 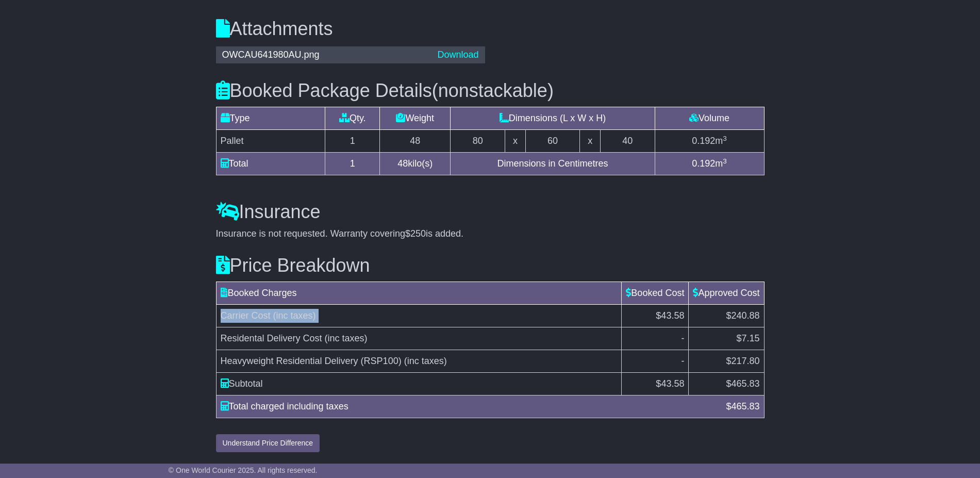 What do you see at coordinates (246, 316) in the screenshot?
I see `span: Carrier Cost` at bounding box center [246, 316].